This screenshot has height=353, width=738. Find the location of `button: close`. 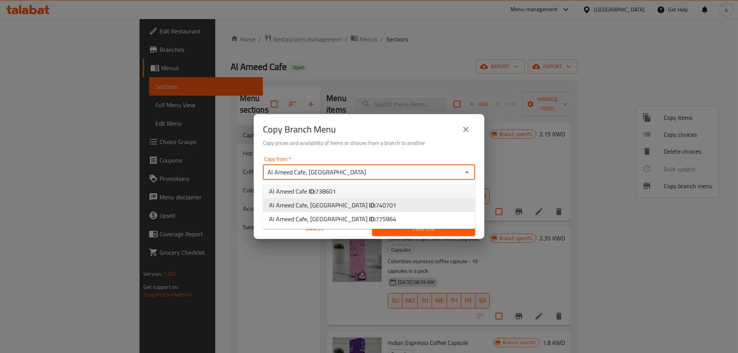

button: close is located at coordinates (466, 129).